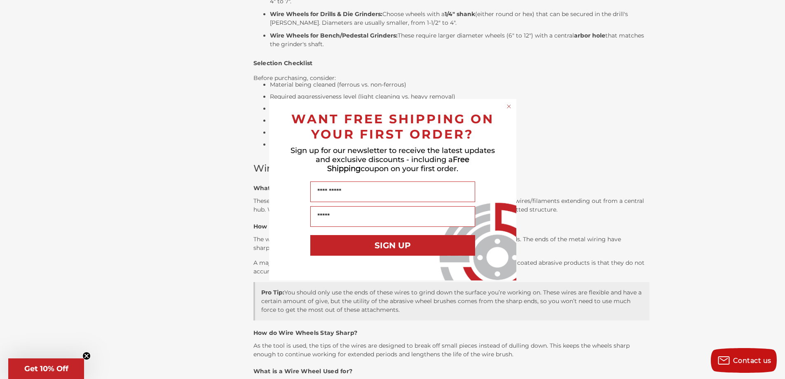 Image resolution: width=785 pixels, height=379 pixels. What do you see at coordinates (393, 245) in the screenshot?
I see `button: SIGN UP` at bounding box center [393, 245].